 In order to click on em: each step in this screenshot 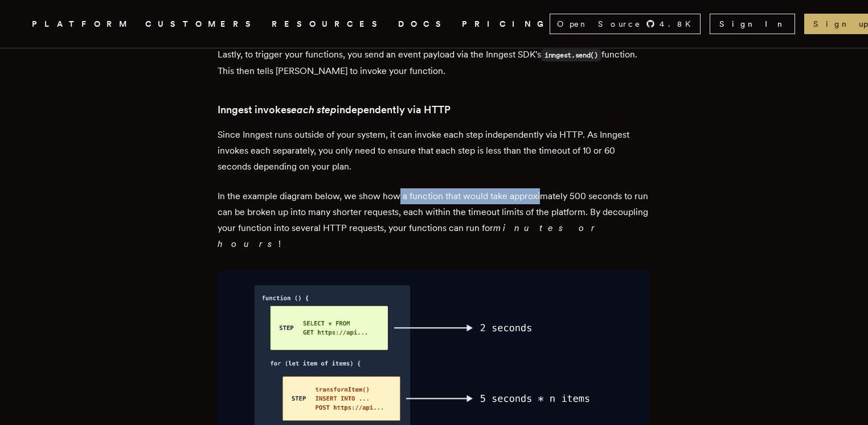, I will do `click(314, 110)`.